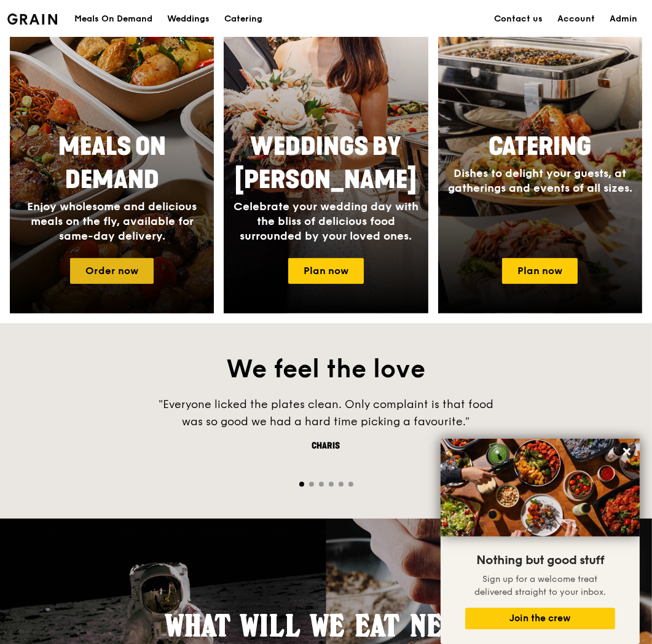 The image size is (652, 644). Describe the element at coordinates (326, 413) in the screenshot. I see `div: "Everyone licked the plates clean. Only complaint is that food was so good we had a hard time pic...` at that location.